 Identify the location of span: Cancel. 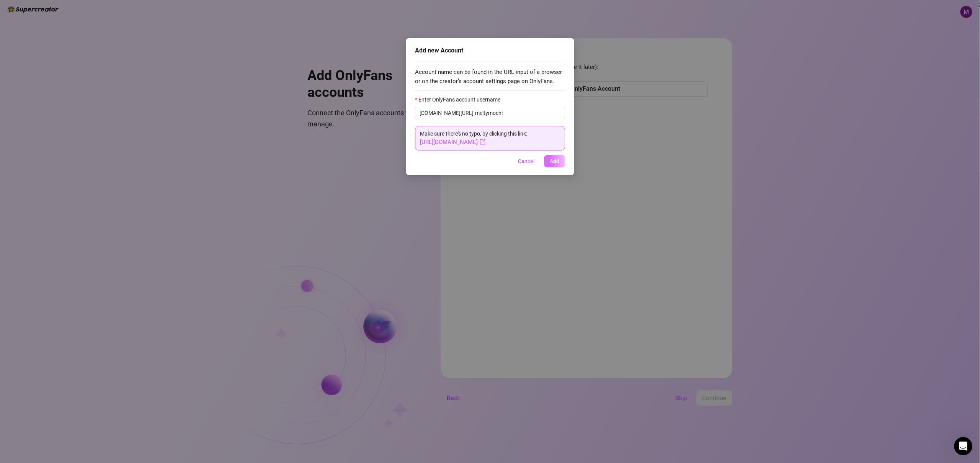
(526, 161).